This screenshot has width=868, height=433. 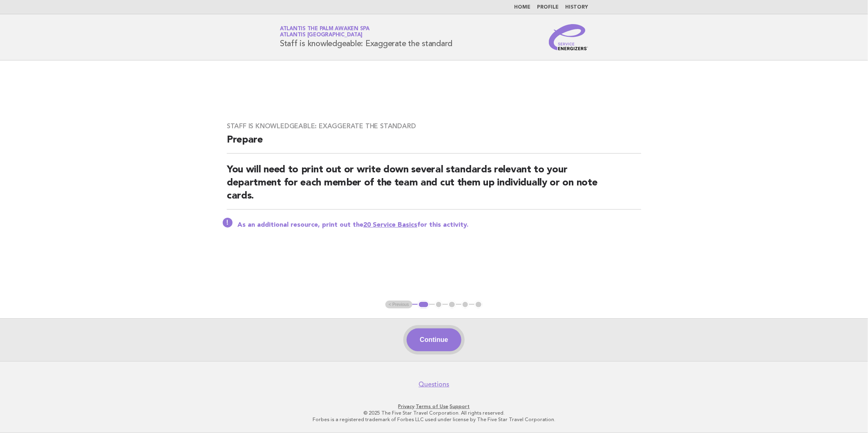 What do you see at coordinates (434, 413) in the screenshot?
I see `p: © 2025 The Five Star Travel Corporation. All rights reserved.` at bounding box center [434, 413].